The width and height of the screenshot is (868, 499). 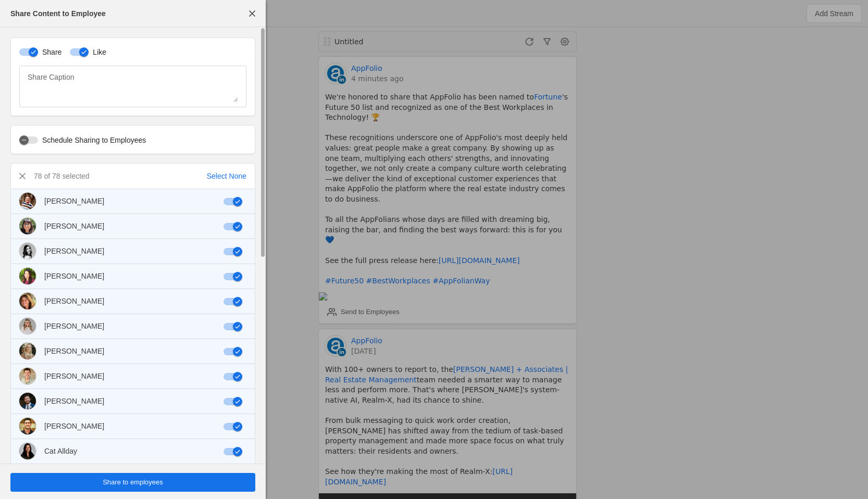 What do you see at coordinates (98, 52) in the screenshot?
I see `label: Like` at bounding box center [98, 52].